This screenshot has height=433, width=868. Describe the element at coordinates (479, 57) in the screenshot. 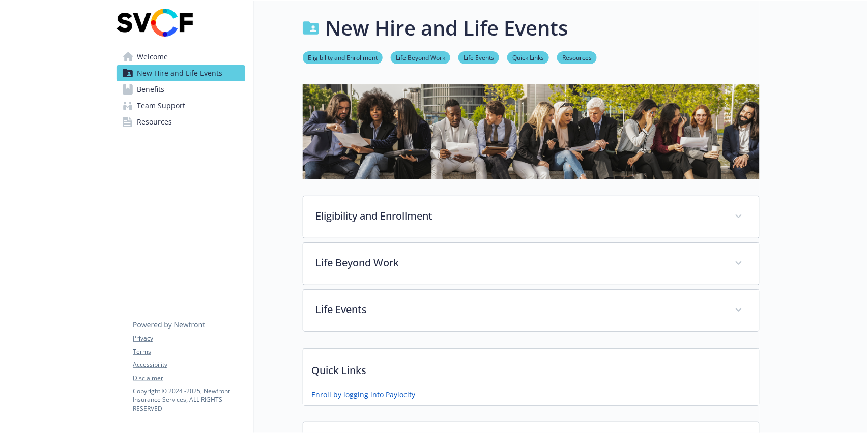

I see `a: Life Events` at that location.